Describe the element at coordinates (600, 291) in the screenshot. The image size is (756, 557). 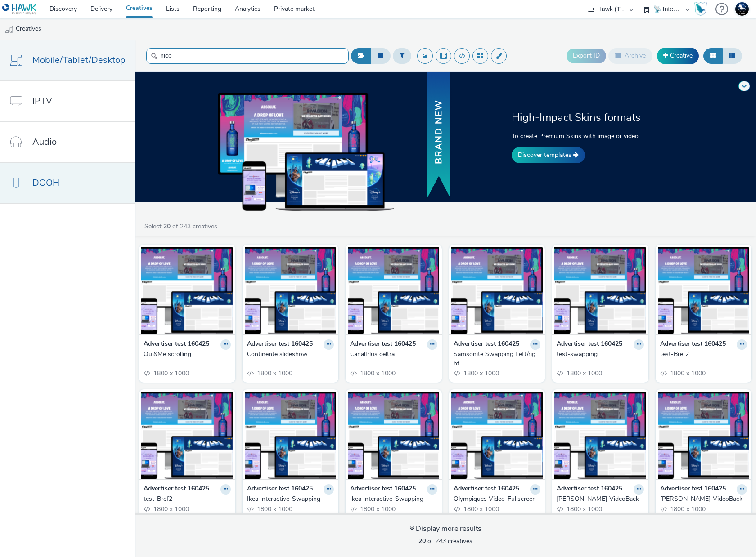
I see `img: test-swapping visual` at that location.